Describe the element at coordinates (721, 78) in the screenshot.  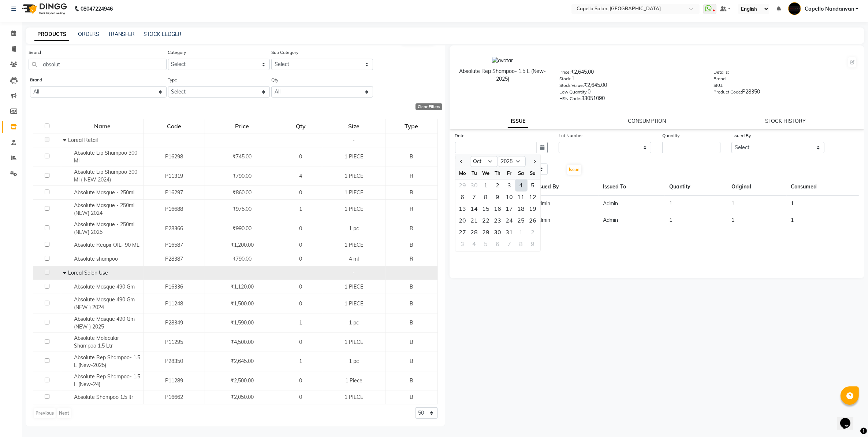
I see `label: Brand:` at that location.